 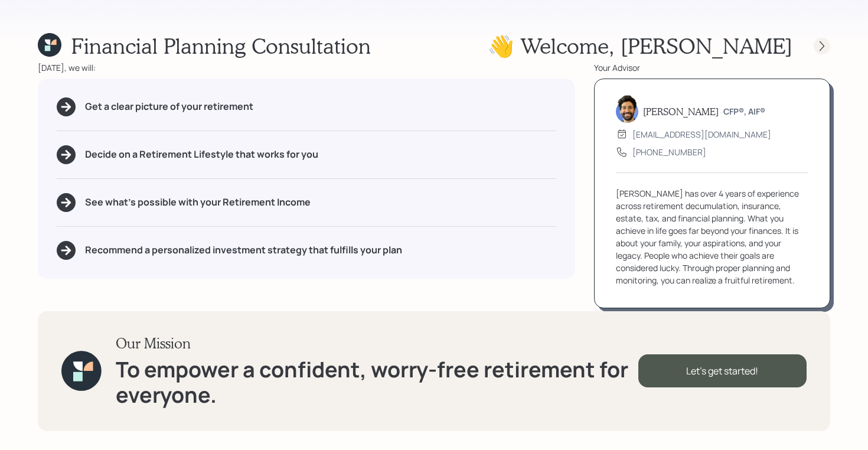 I want to click on h5: Get a clear picture of your retirement, so click(x=169, y=106).